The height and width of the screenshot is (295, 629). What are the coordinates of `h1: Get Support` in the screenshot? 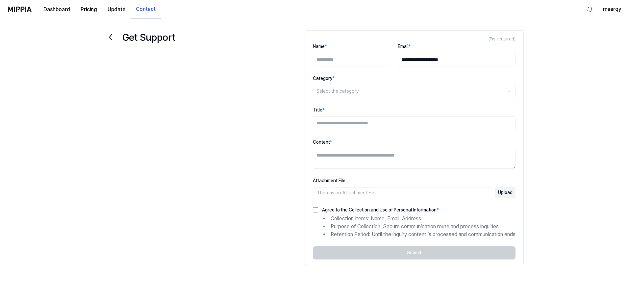 It's located at (149, 37).